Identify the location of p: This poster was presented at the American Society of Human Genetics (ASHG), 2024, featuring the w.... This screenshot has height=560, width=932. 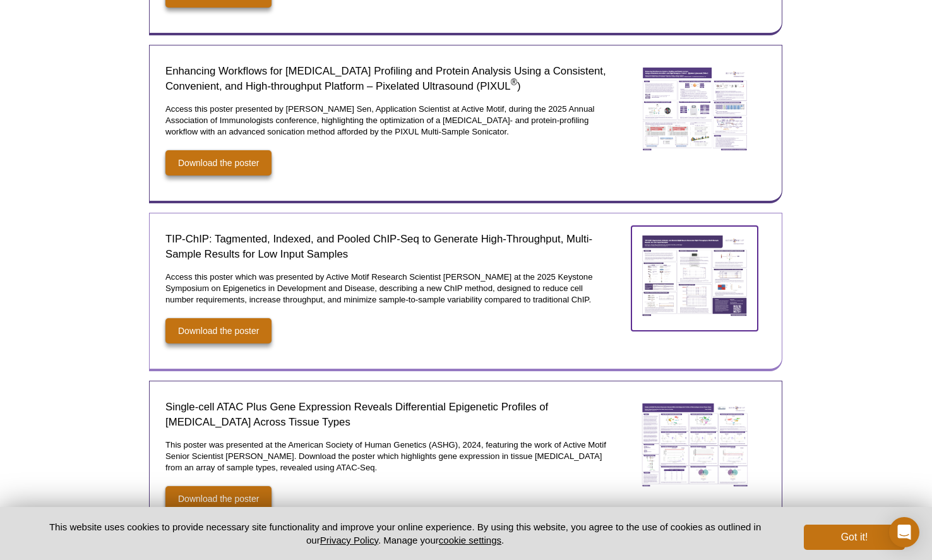
(386, 457).